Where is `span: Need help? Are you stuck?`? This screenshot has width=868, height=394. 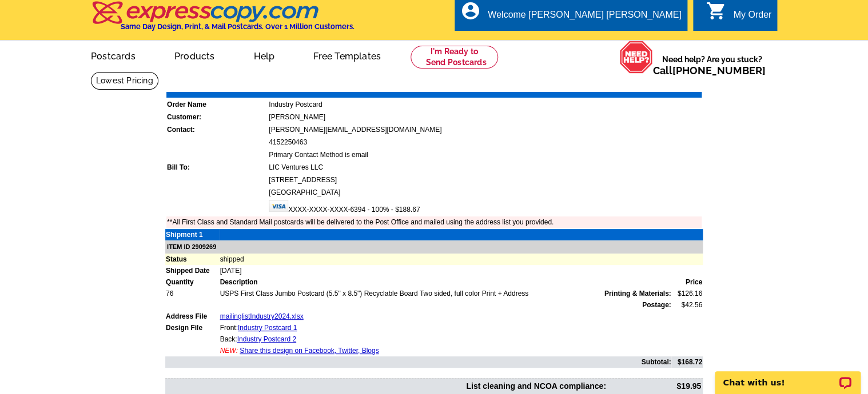 span: Need help? Are you stuck? is located at coordinates (712, 65).